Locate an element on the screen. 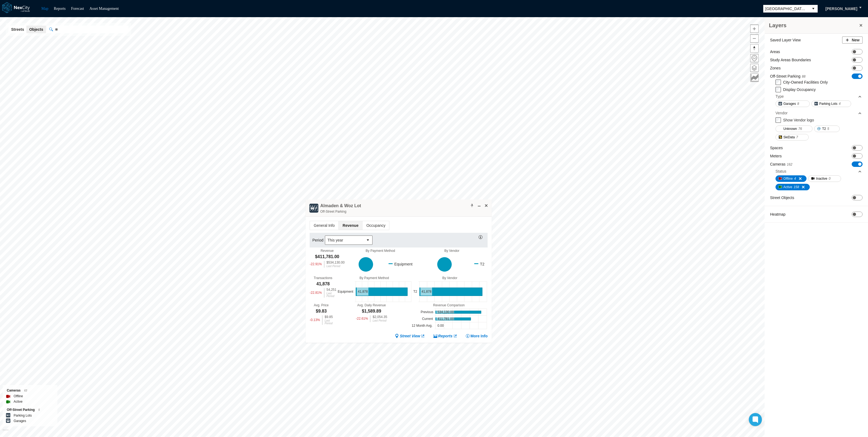  a: Reports is located at coordinates (445, 336).